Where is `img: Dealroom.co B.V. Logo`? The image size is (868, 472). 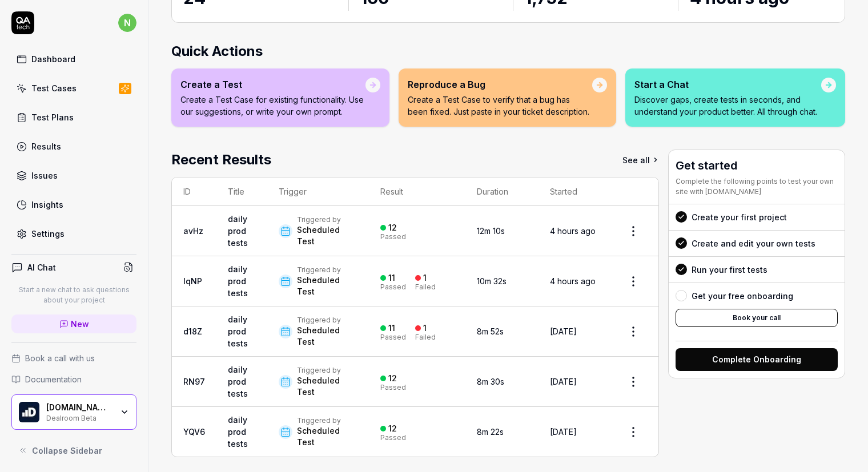
img: Dealroom.co B.V. Logo is located at coordinates (29, 412).